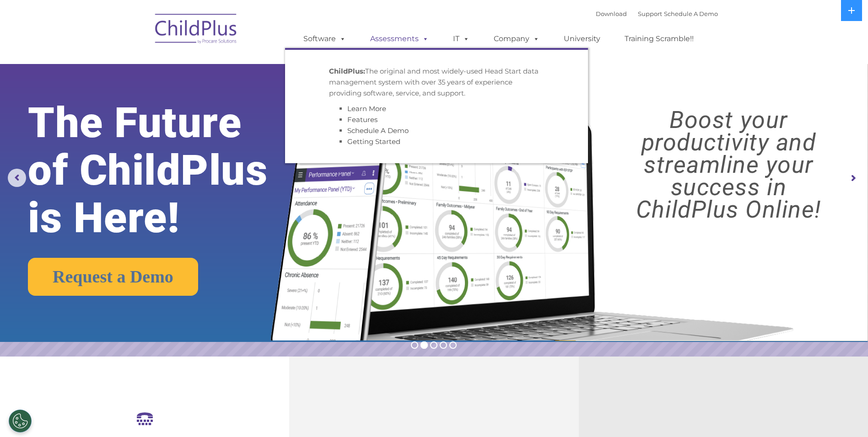 This screenshot has height=437, width=868. Describe the element at coordinates (362, 119) in the screenshot. I see `a: Features` at that location.